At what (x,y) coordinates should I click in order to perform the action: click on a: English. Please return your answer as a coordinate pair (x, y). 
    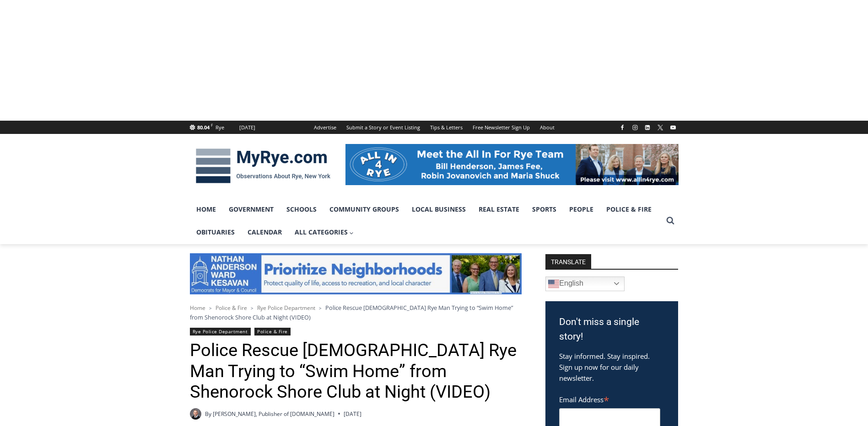
    Looking at the image, I should click on (585, 284).